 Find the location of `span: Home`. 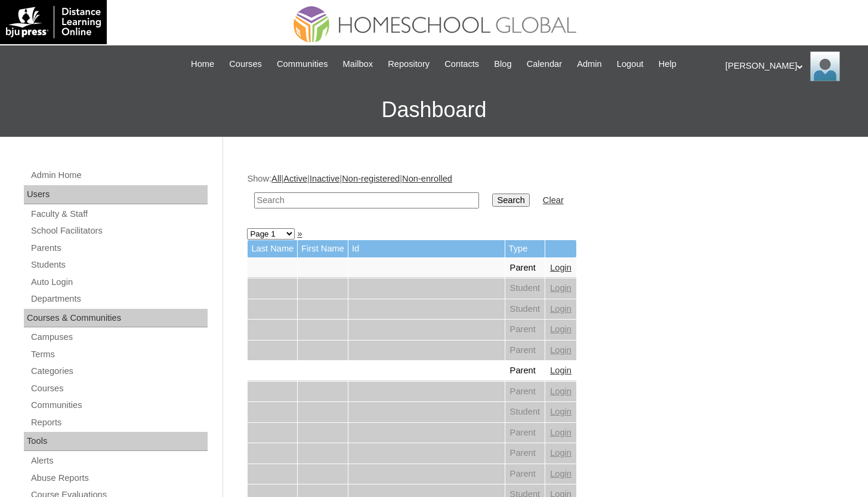

span: Home is located at coordinates (203, 64).